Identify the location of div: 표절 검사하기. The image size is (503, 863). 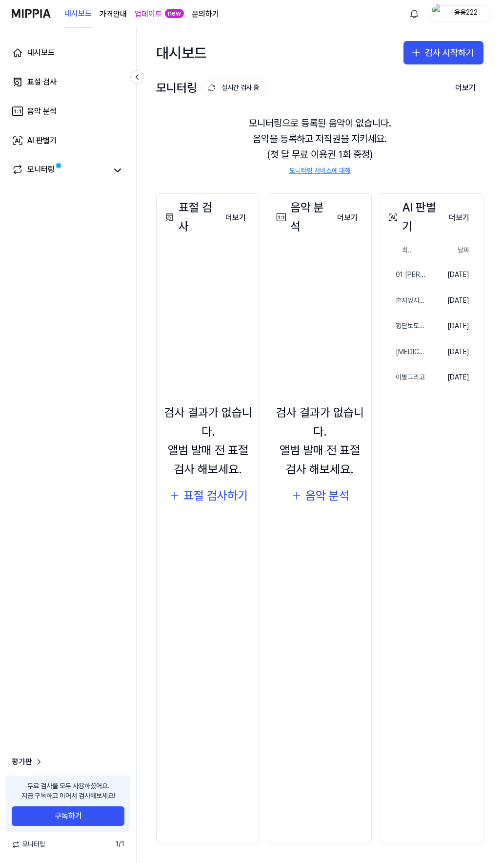
(216, 496).